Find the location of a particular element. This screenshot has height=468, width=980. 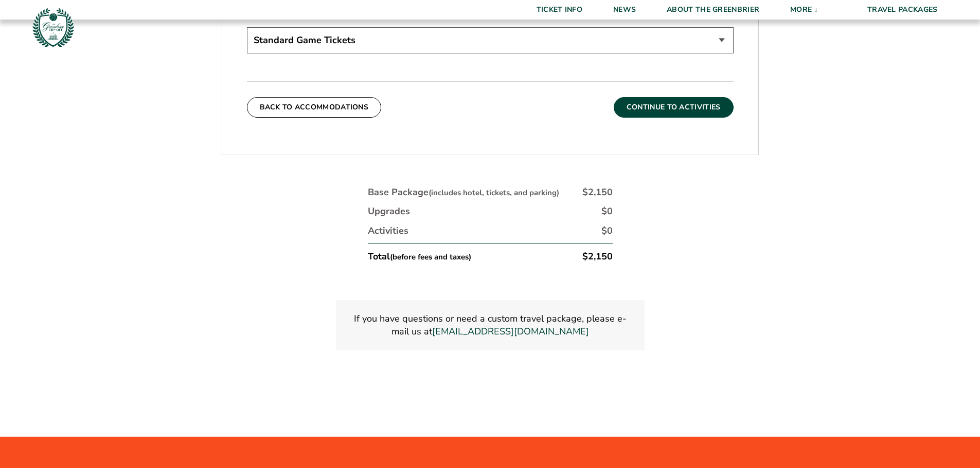

div: Base Package is located at coordinates (463, 192).